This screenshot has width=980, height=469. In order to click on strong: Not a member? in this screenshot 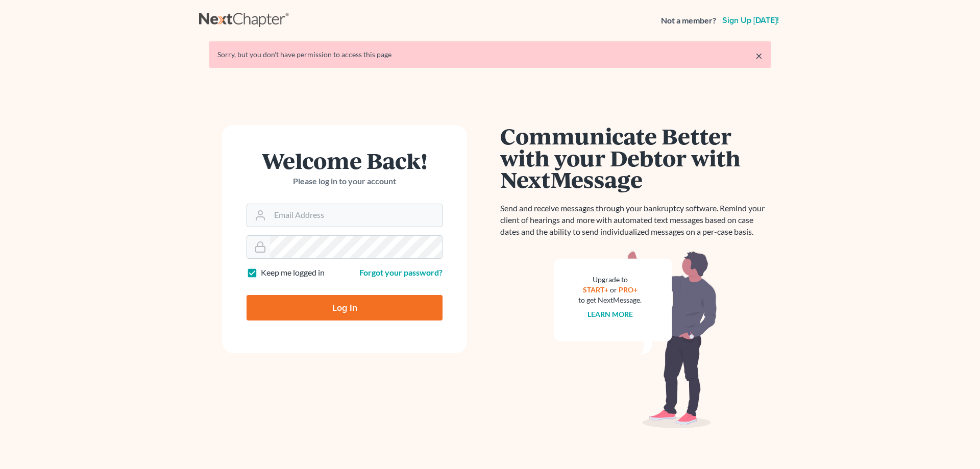, I will do `click(688, 20)`.